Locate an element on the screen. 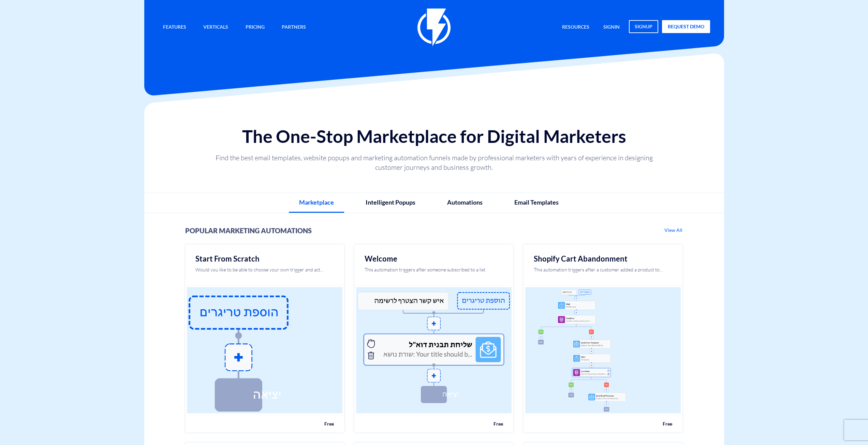 The height and width of the screenshot is (445, 868). a: signin is located at coordinates (611, 27).